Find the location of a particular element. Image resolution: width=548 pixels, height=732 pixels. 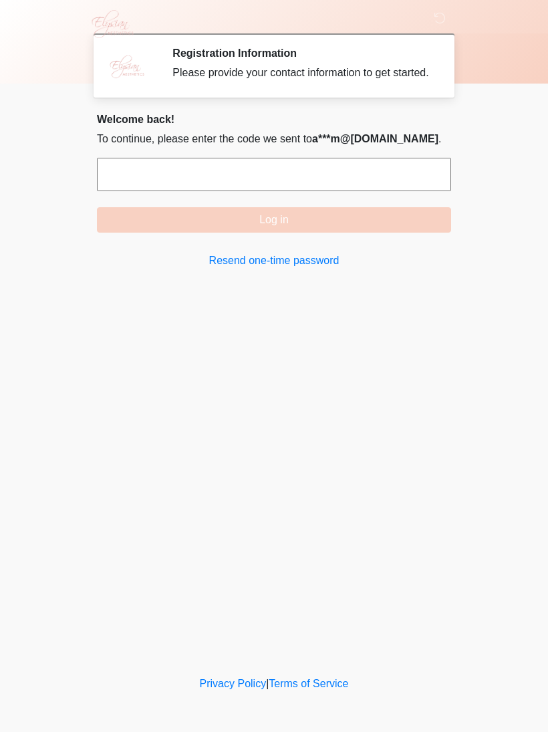

img: Agent Avatar is located at coordinates (127, 67).